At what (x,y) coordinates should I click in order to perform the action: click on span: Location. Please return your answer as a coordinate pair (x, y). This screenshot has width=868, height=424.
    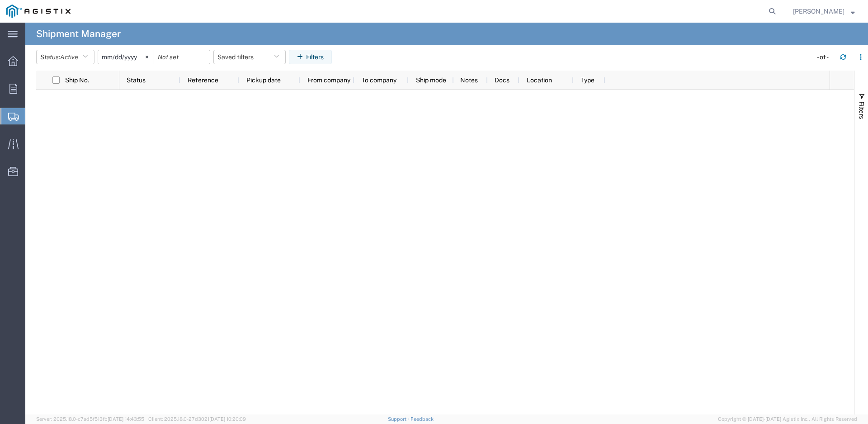
    Looking at the image, I should click on (539, 80).